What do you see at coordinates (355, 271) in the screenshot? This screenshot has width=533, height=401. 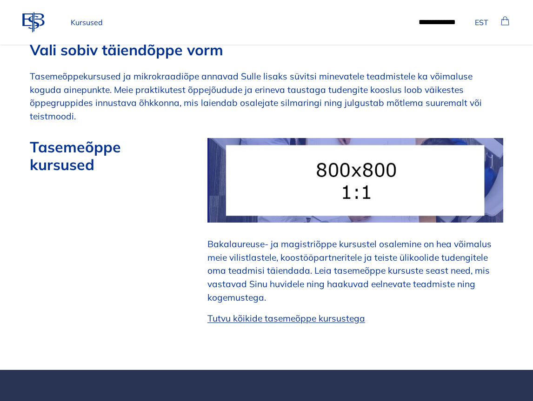 I see `p: Bakalaureuse- ja magistriõppe kursustel osalemine on hea võimalus meie vilistlastele, koostööpart...` at bounding box center [355, 271].